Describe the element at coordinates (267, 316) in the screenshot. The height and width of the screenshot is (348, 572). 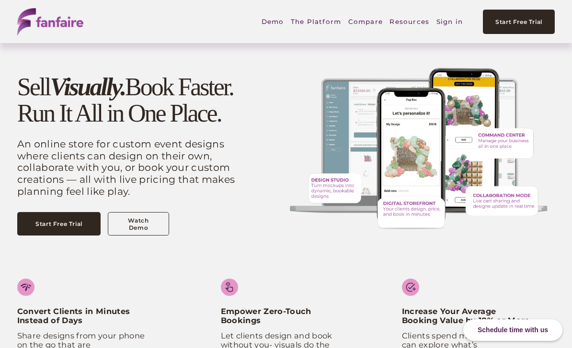
I see `strong: Empower Zero-Touch Bookings` at that location.